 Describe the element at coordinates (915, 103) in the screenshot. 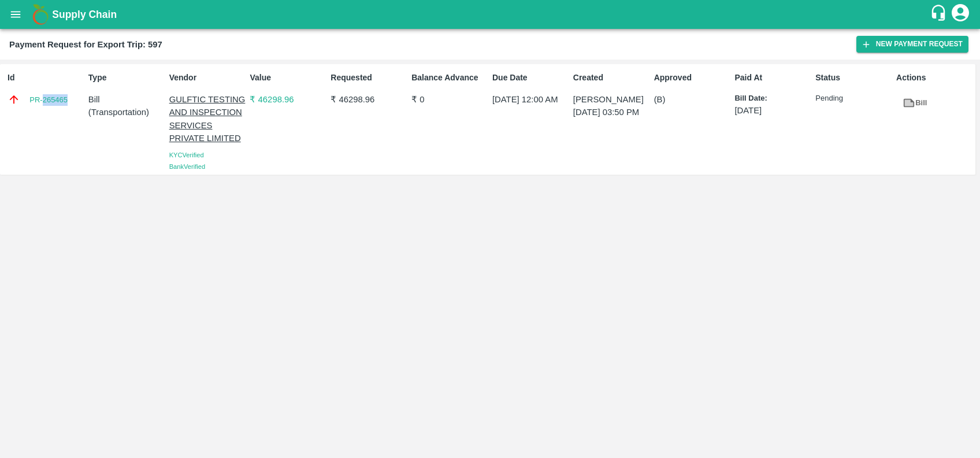

I see `a: Bill` at that location.